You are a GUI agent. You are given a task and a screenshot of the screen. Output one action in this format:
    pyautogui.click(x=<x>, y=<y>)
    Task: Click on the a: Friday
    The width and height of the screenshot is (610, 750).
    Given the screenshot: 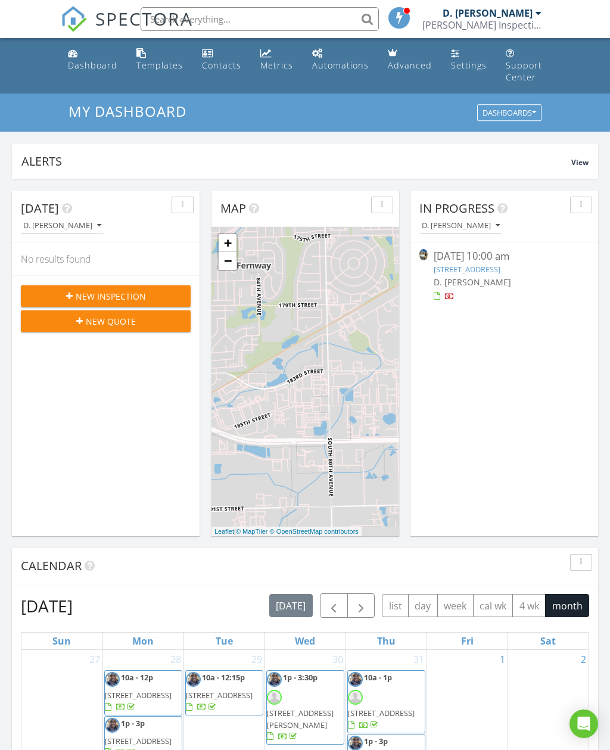 What is the action you would take?
    pyautogui.click(x=467, y=641)
    